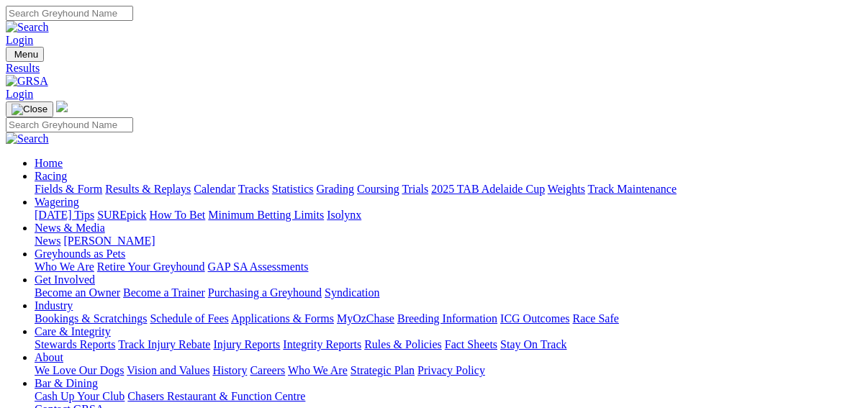 Image resolution: width=868 pixels, height=408 pixels. What do you see at coordinates (51, 175) in the screenshot?
I see `a: Racing` at bounding box center [51, 175].